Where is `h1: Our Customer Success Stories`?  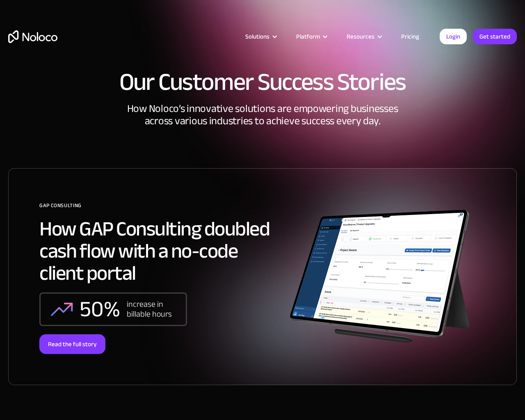
h1: Our Customer Success Stories is located at coordinates (262, 82).